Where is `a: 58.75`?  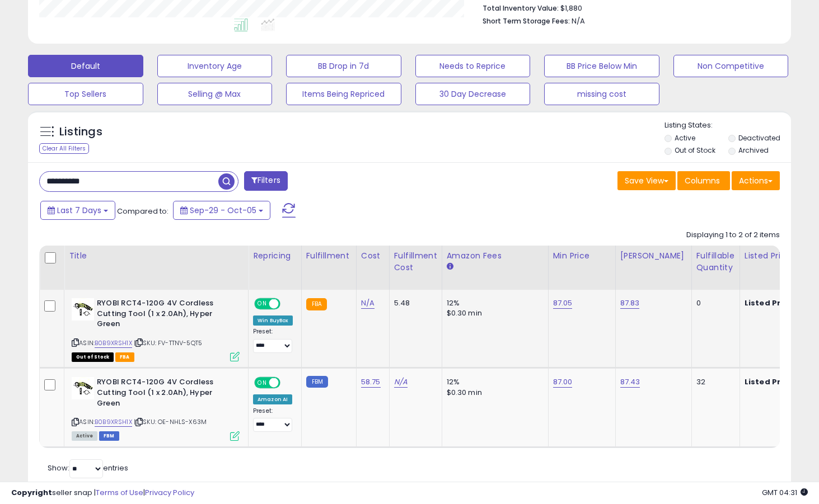
a: 58.75 is located at coordinates (371, 383).